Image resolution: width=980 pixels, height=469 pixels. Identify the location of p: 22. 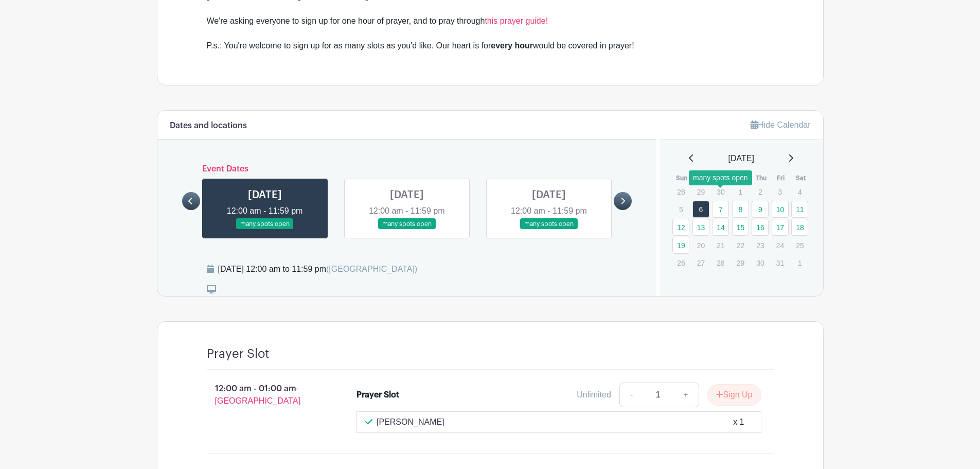
(740, 245).